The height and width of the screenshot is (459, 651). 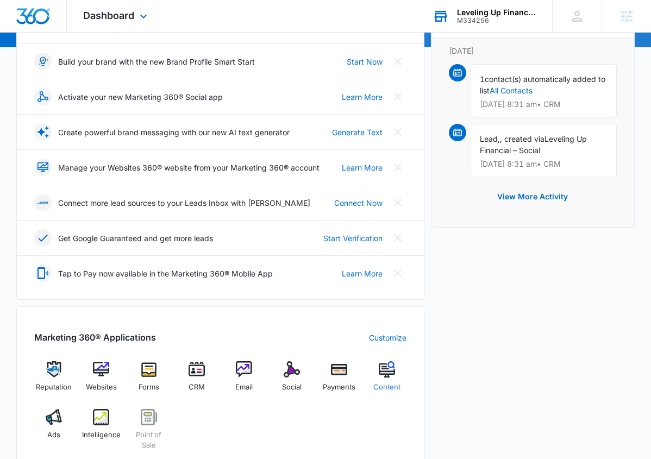 I want to click on a: Point of Sale, so click(x=149, y=433).